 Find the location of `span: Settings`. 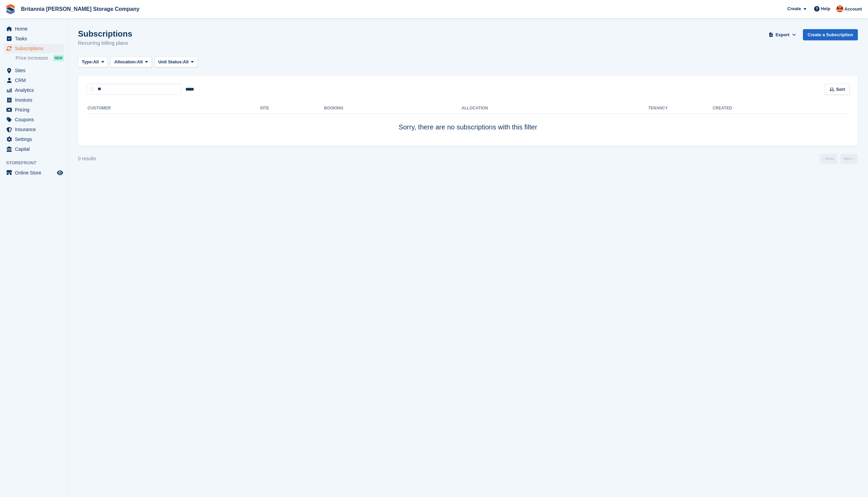

span: Settings is located at coordinates (35, 140).